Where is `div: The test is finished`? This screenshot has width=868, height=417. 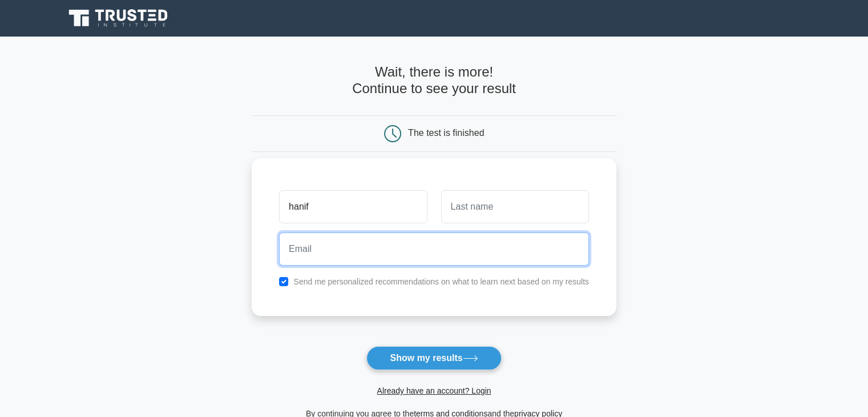
div: The test is finished is located at coordinates (446, 132).